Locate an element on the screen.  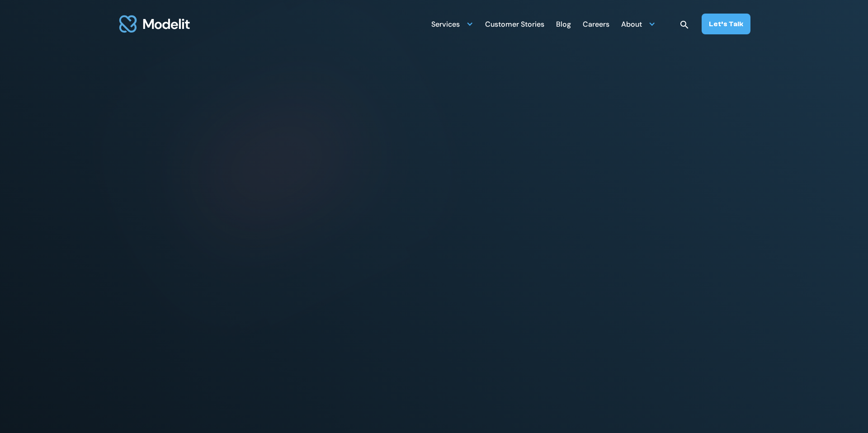
a: Blog is located at coordinates (563, 23).